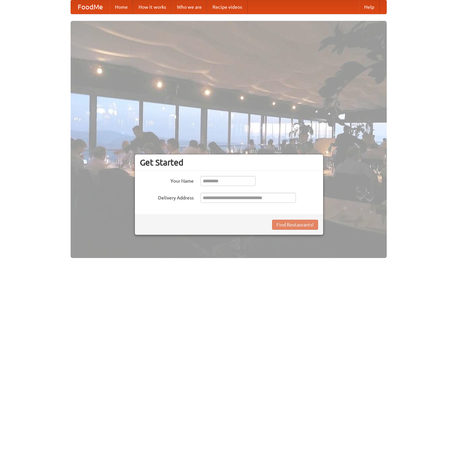 This screenshot has height=476, width=457. What do you see at coordinates (229, 163) in the screenshot?
I see `h3: Get Started` at bounding box center [229, 163].